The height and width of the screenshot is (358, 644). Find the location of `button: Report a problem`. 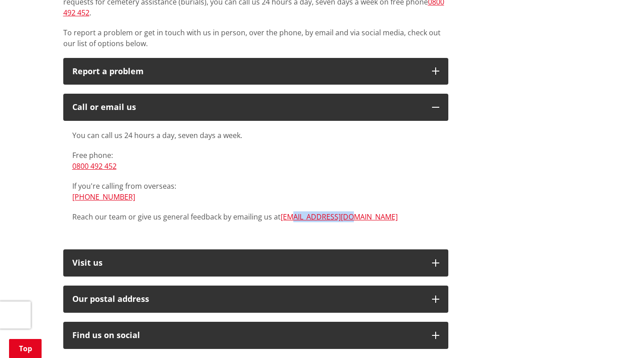

button: Report a problem is located at coordinates (256, 72).